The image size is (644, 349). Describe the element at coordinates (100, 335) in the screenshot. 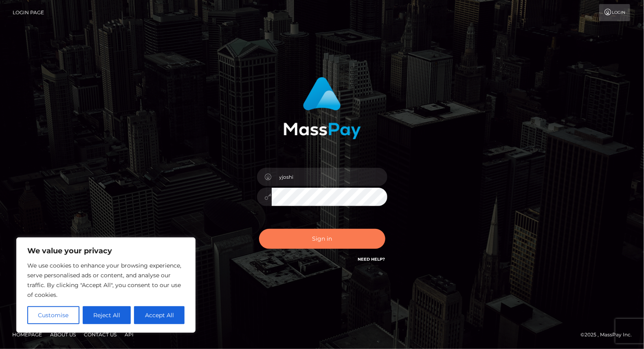

I see `a: Contact Us` at that location.